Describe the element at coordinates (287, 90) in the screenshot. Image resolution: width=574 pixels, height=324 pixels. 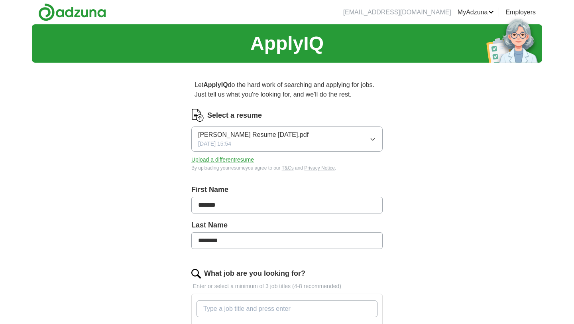
I see `p: Let do the hard work of searching and applying for jobs. Just tell us what you're looking for, an...` at that location.